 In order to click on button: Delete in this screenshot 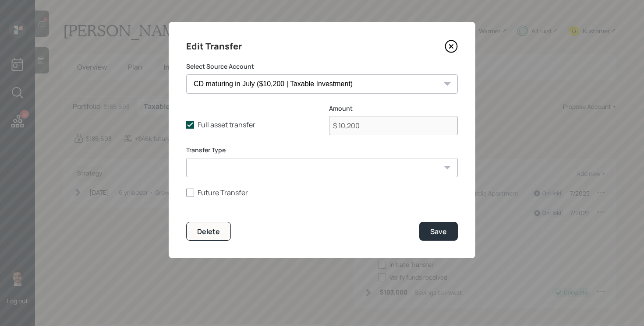, I will do `click(209, 231)`.